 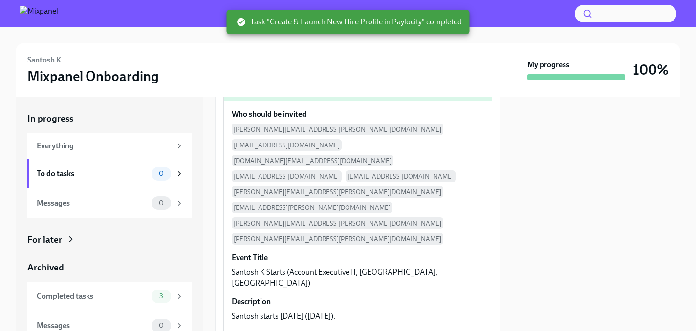 What do you see at coordinates (161, 296) in the screenshot?
I see `span: 3` at bounding box center [161, 296].